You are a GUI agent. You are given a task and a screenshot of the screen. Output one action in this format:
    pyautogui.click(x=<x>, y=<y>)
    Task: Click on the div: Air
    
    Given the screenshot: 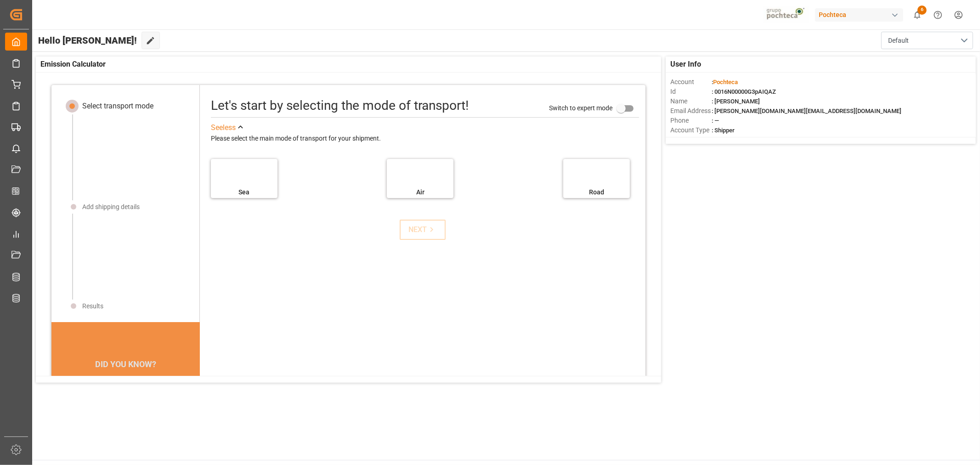 What is the action you would take?
    pyautogui.click(x=420, y=192)
    